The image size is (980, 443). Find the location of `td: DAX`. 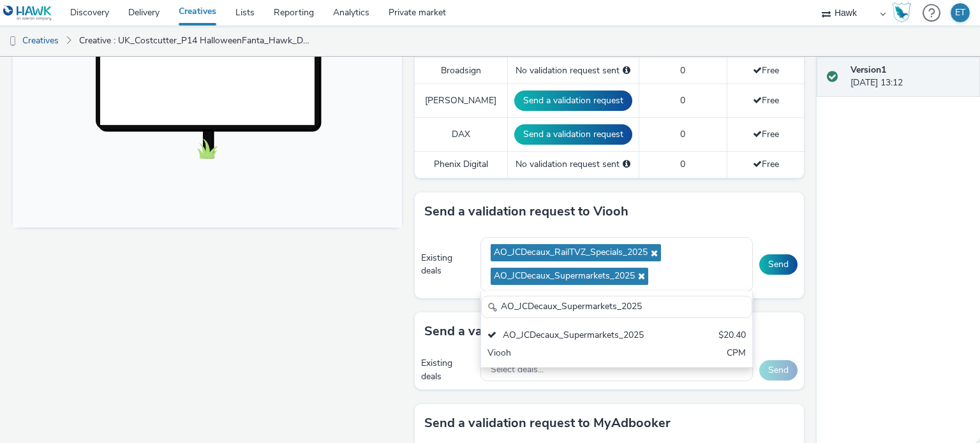

td: DAX is located at coordinates (461, 134).